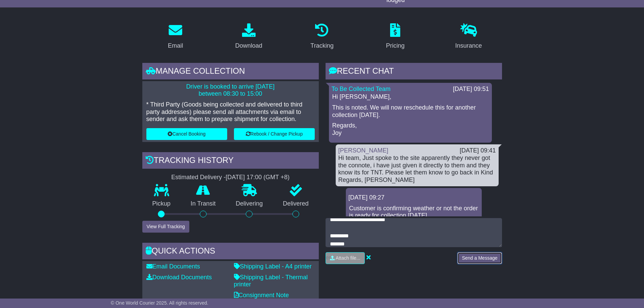 Image resolution: width=644 pixels, height=308 pixels. I want to click on a: Email Documents, so click(173, 266).